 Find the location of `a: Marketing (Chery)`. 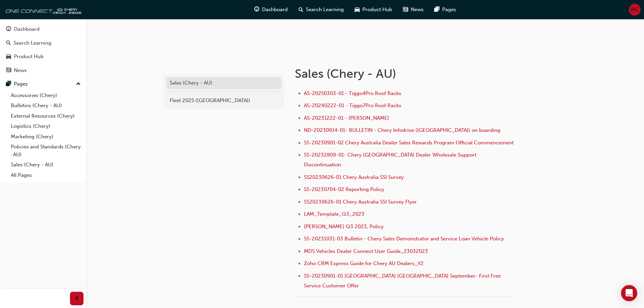

a: Marketing (Chery) is located at coordinates (45, 137).